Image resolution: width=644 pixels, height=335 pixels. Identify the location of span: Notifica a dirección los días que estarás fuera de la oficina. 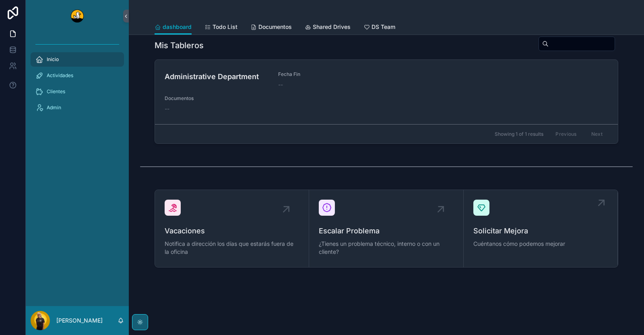
(231, 248).